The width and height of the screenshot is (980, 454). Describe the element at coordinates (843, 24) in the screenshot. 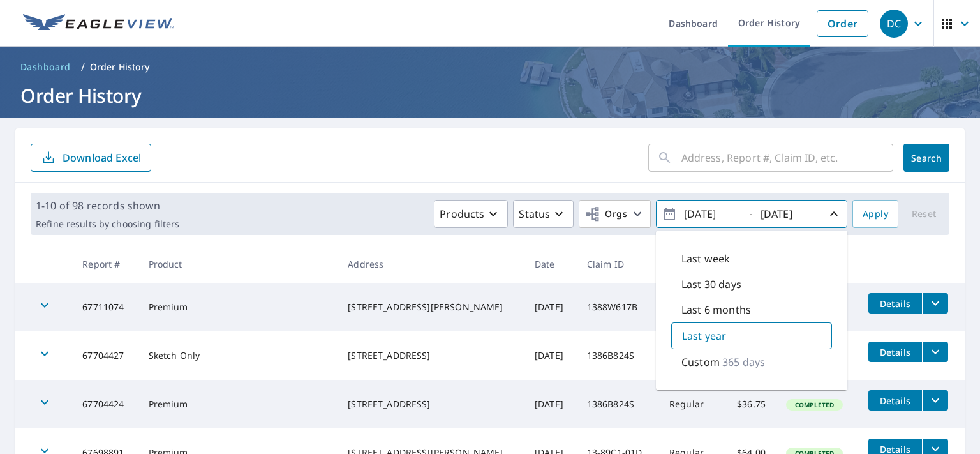

I see `a: Order` at that location.